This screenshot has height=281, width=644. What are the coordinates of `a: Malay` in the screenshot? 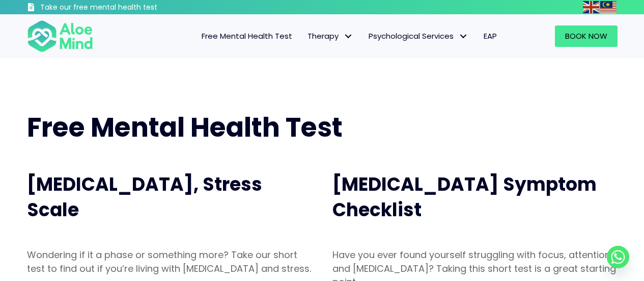 It's located at (609, 7).